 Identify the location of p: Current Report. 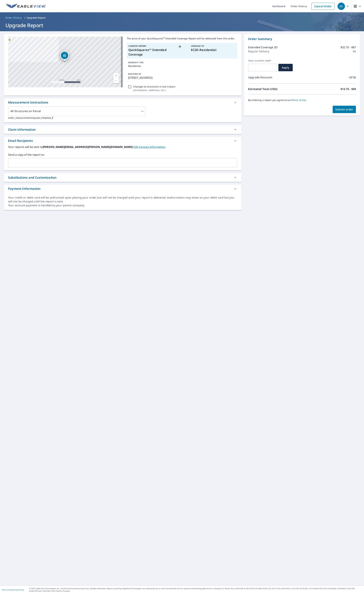
(151, 46).